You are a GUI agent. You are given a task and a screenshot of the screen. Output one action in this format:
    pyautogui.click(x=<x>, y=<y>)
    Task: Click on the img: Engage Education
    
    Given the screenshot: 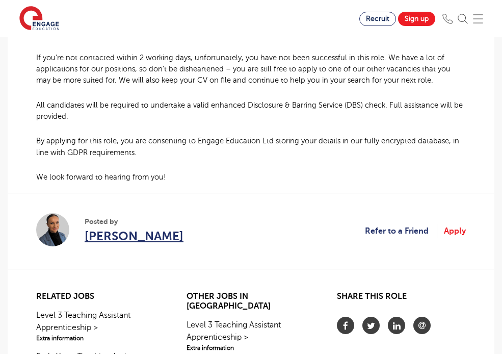 What is the action you would take?
    pyautogui.click(x=39, y=19)
    